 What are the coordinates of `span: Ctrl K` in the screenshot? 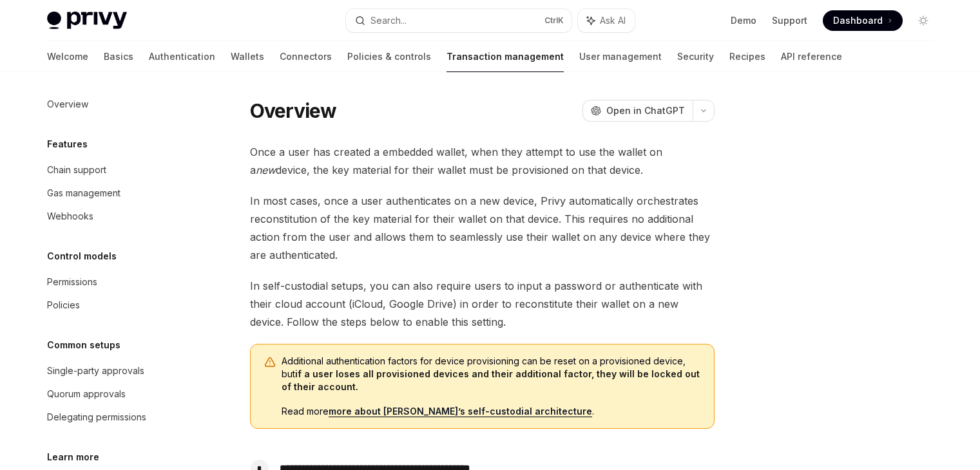 It's located at (554, 21).